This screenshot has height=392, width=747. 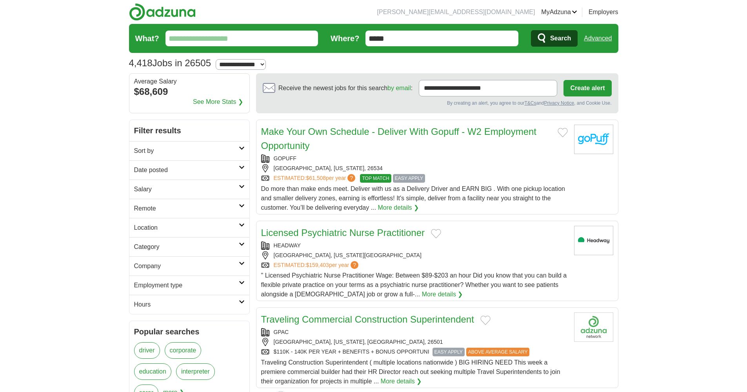 What do you see at coordinates (399, 138) in the screenshot?
I see `a: Make Your Own Schedule - Deliver With Gopuff - W2 Employment Opportunity` at bounding box center [399, 138].